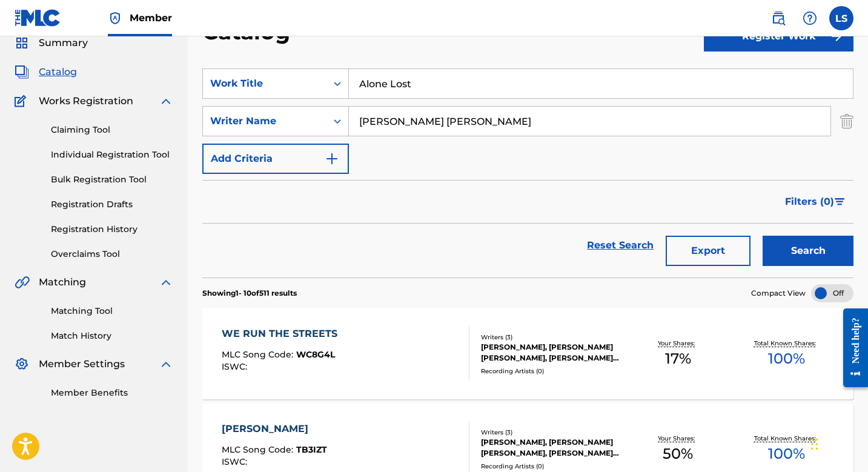 This screenshot has height=472, width=868. Describe the element at coordinates (282, 334) in the screenshot. I see `div: WE RUN THE STREETS` at that location.